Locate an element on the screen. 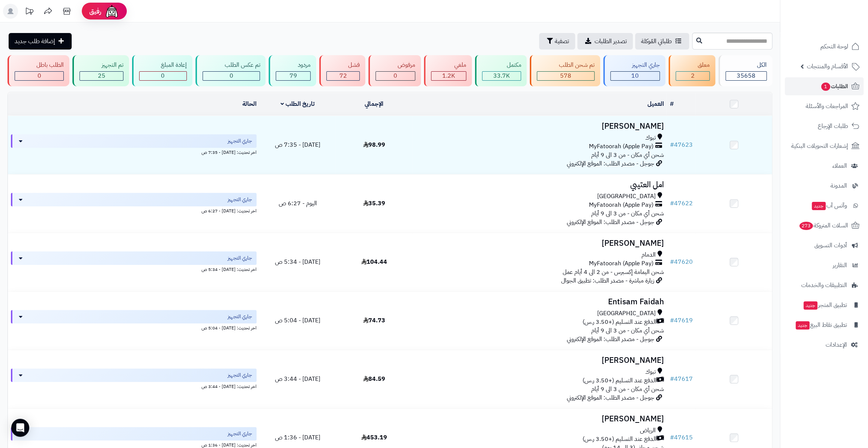  a: الطلبات1 is located at coordinates (824, 86).